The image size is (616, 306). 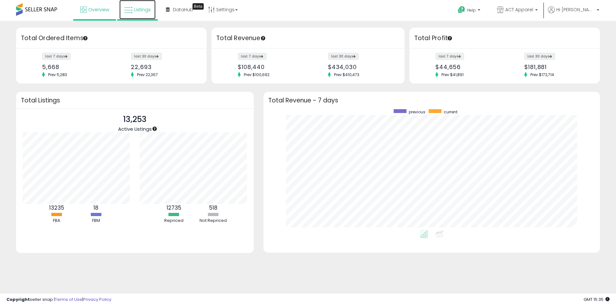 I want to click on div: Repriced, so click(x=174, y=220).